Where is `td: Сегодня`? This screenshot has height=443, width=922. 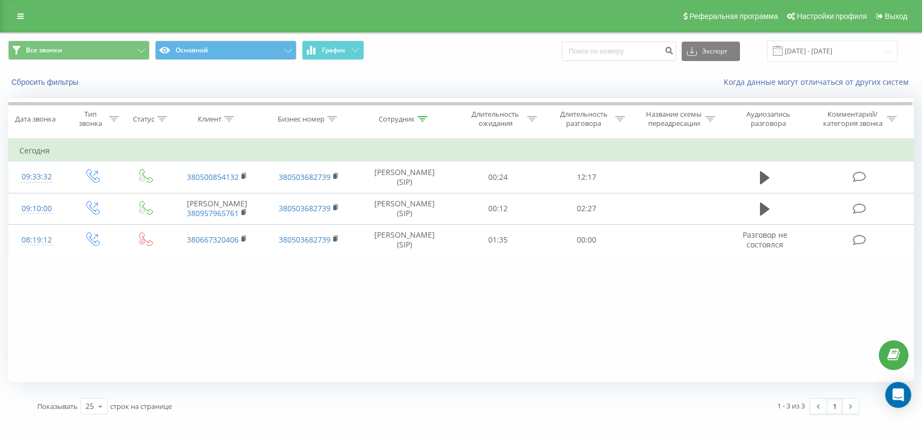
td: Сегодня is located at coordinates (461, 151).